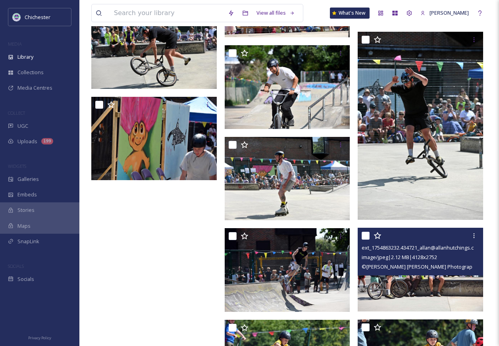  What do you see at coordinates (28, 179) in the screenshot?
I see `span: Galleries` at bounding box center [28, 179].